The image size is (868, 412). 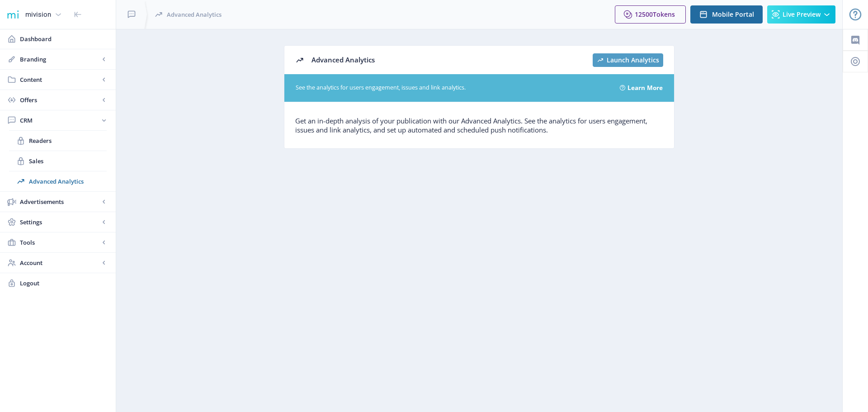 I want to click on p: Get an in-depth analysis of your publication with our Advanced Analytics. See the analytics for u..., so click(x=479, y=125).